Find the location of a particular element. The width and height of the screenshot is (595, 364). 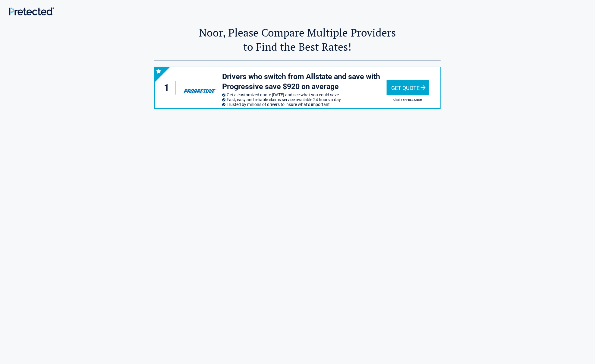

li: Fast, easy and reliable claims service available 24 hours a day is located at coordinates (305, 100).